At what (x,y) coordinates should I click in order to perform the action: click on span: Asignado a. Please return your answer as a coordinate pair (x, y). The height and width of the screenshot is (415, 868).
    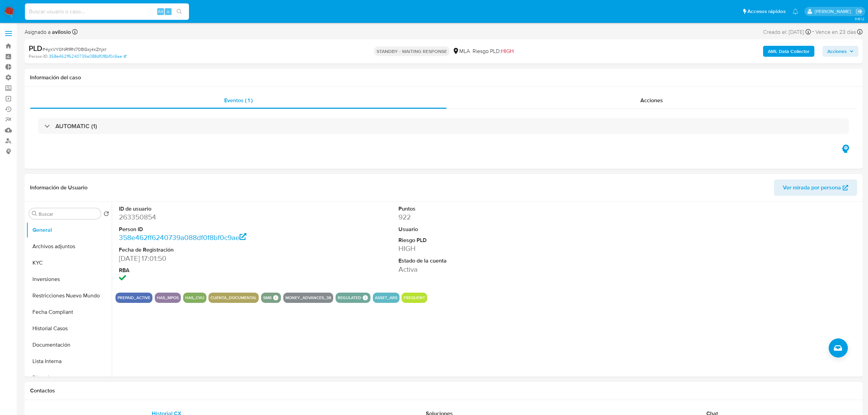
    Looking at the image, I should click on (47, 32).